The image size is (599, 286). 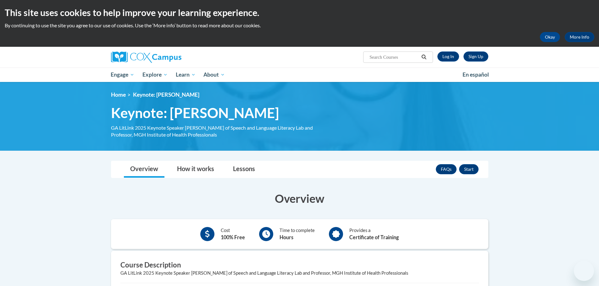 I want to click on span: Learn, so click(x=186, y=75).